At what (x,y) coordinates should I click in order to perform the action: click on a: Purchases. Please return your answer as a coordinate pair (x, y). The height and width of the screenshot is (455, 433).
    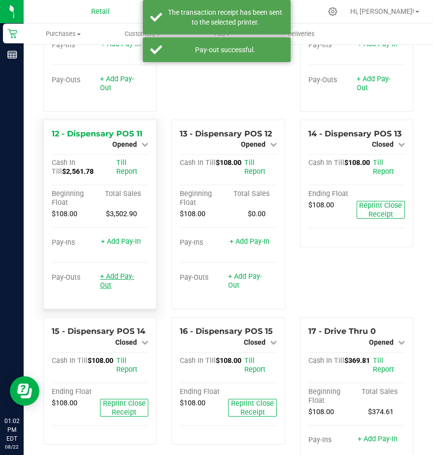
    Looking at the image, I should click on (63, 34).